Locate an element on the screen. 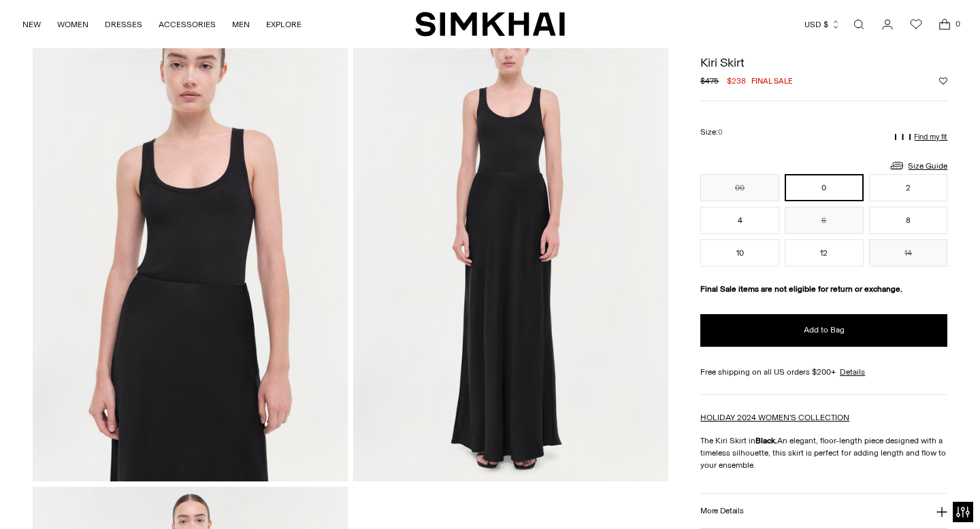 The image size is (980, 529). button: 6 is located at coordinates (824, 220).